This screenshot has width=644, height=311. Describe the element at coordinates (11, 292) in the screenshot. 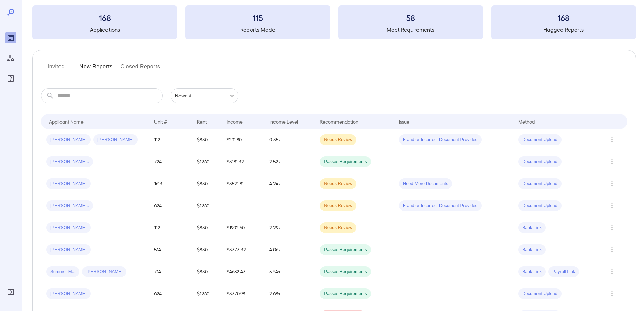

I see `div: Log Out` at that location.